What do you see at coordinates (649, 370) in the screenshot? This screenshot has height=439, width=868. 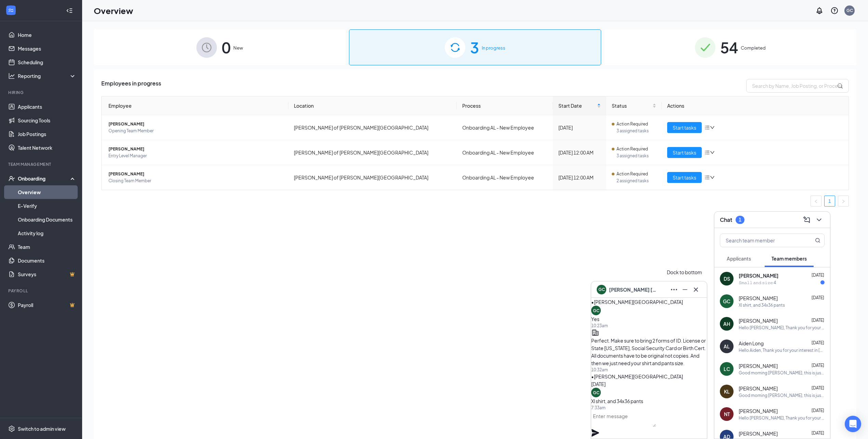 I see `div: 10:32am` at bounding box center [649, 370].